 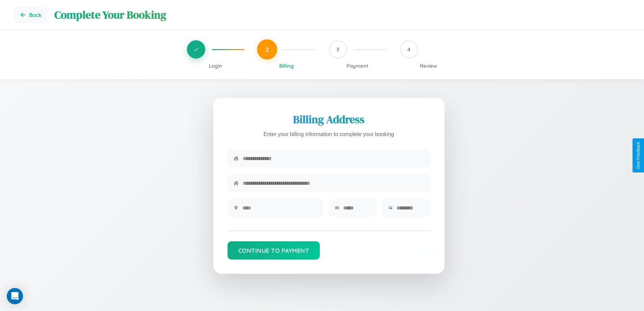 I want to click on span: 2, so click(x=267, y=49).